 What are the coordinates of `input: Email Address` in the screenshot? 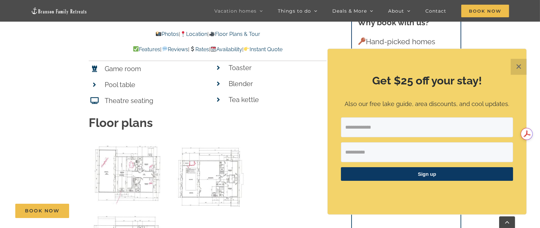 It's located at (427, 127).